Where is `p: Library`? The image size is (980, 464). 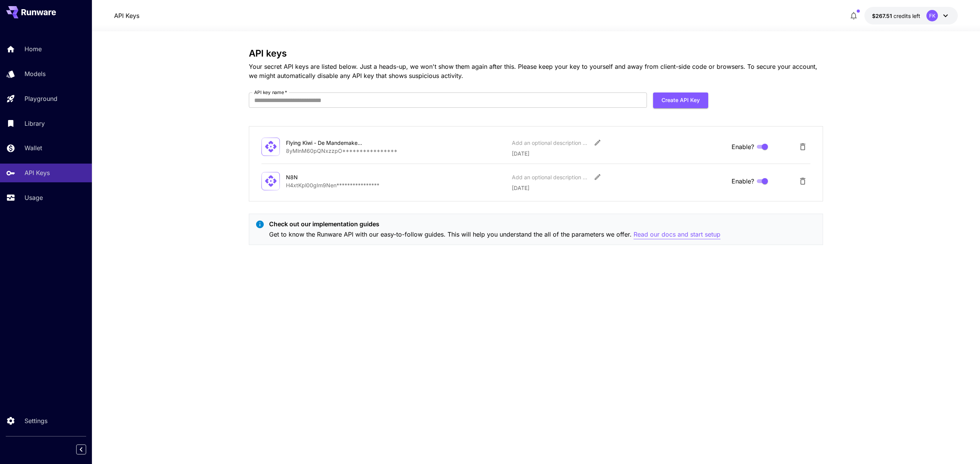 p: Library is located at coordinates (35, 124).